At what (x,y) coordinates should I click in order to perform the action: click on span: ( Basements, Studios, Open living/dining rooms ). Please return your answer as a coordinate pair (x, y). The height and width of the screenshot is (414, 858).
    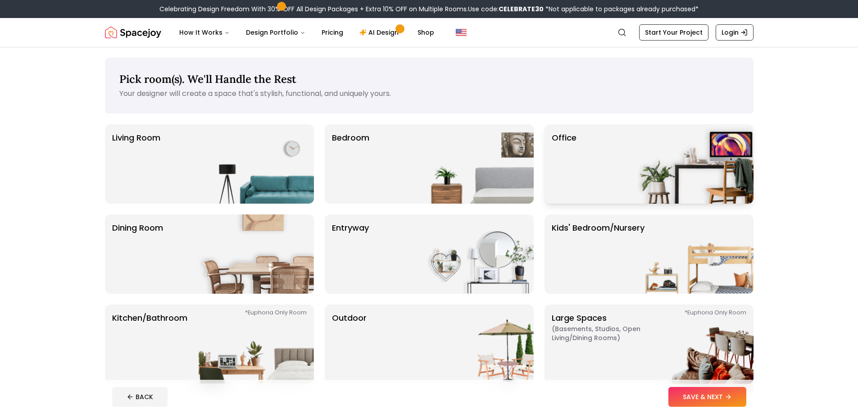
    Looking at the image, I should click on (608, 333).